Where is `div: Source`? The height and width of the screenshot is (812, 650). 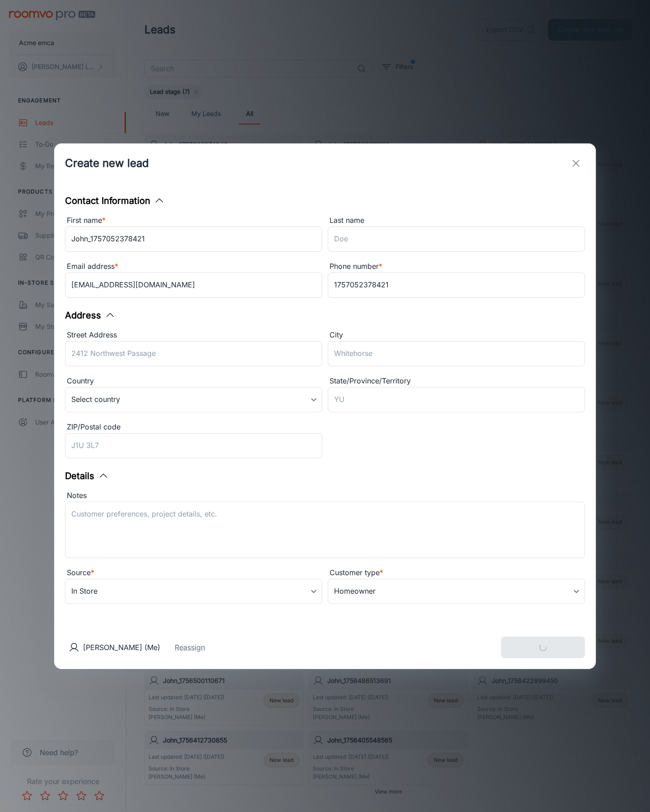
div: Source is located at coordinates (194, 573).